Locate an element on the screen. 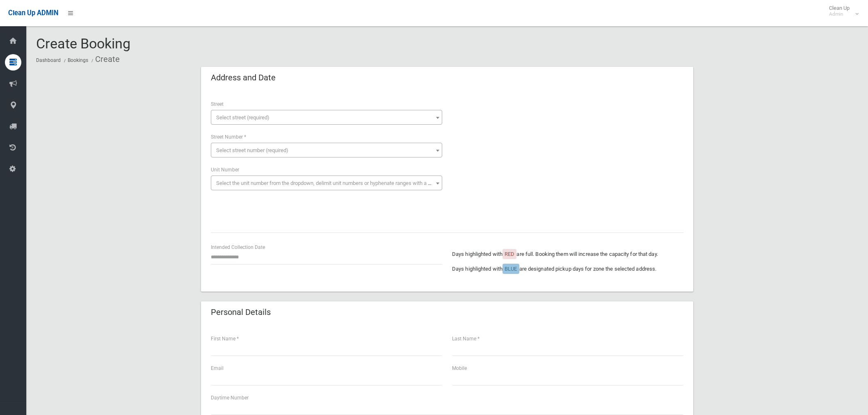  span: Create Booking is located at coordinates (83, 44).